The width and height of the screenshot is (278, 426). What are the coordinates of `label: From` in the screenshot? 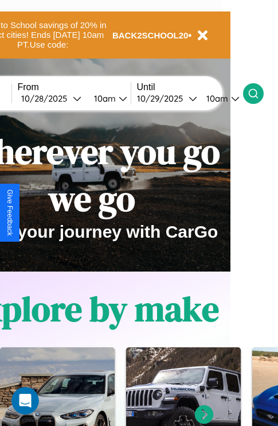 It's located at (74, 87).